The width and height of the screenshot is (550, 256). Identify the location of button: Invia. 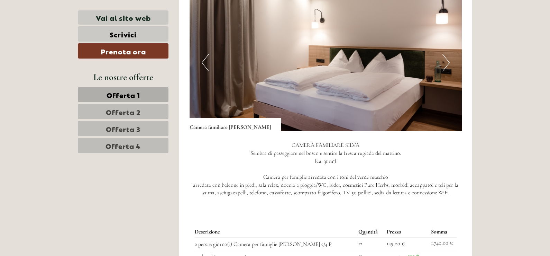
(252, 187).